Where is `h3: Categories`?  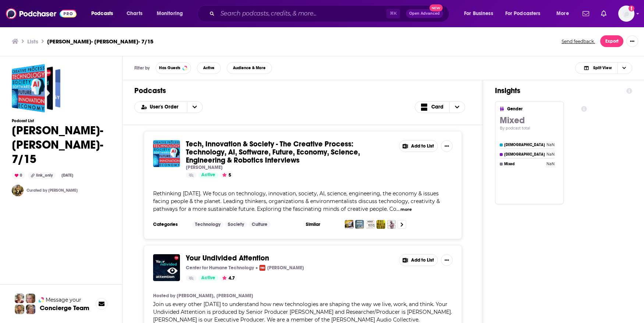
h3: Categories is located at coordinates (169, 225).